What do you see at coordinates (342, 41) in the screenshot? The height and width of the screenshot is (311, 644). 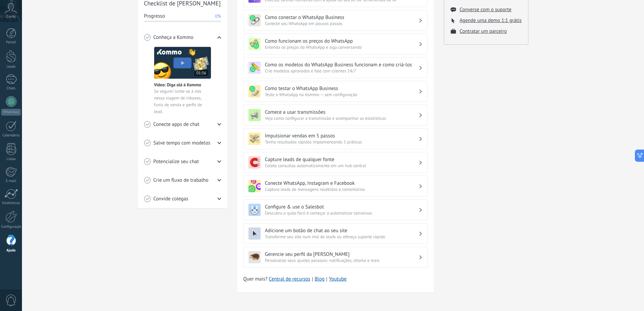 I see `h3: Como funcionam os preços do WhatsApp` at bounding box center [342, 41].